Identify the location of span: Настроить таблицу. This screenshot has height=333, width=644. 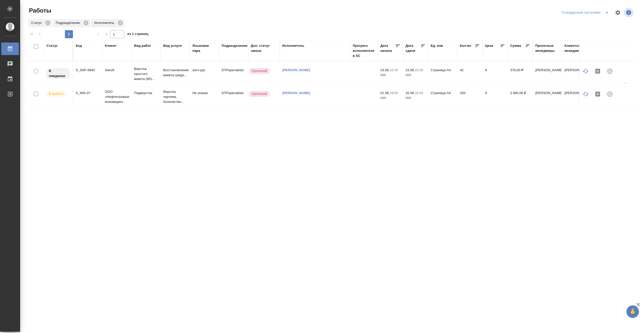
(618, 12).